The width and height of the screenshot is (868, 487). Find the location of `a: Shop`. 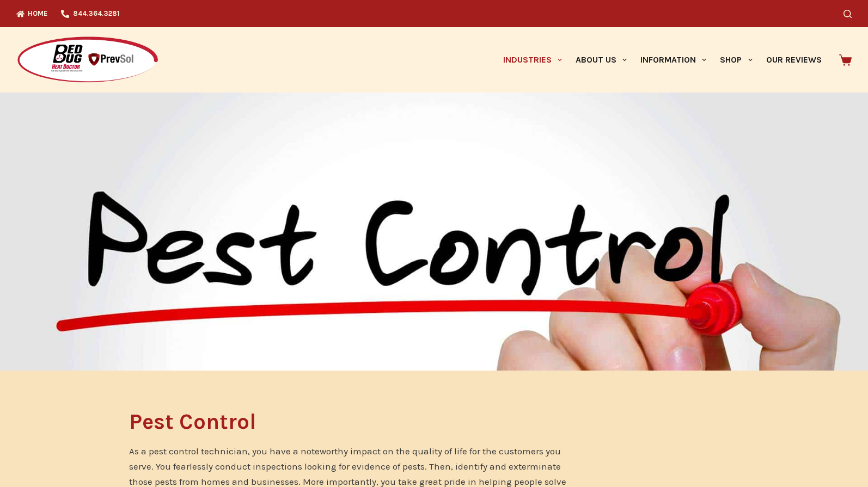

a: Shop is located at coordinates (736, 60).